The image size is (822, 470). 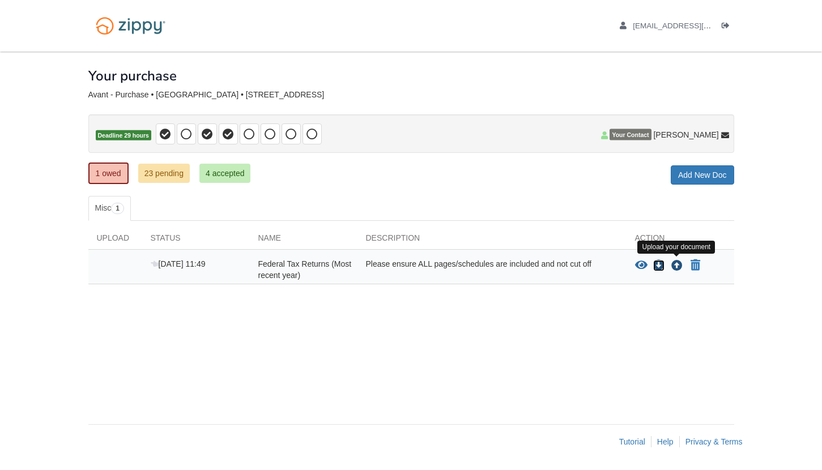 What do you see at coordinates (130, 26) in the screenshot?
I see `img: Logo` at bounding box center [130, 26].